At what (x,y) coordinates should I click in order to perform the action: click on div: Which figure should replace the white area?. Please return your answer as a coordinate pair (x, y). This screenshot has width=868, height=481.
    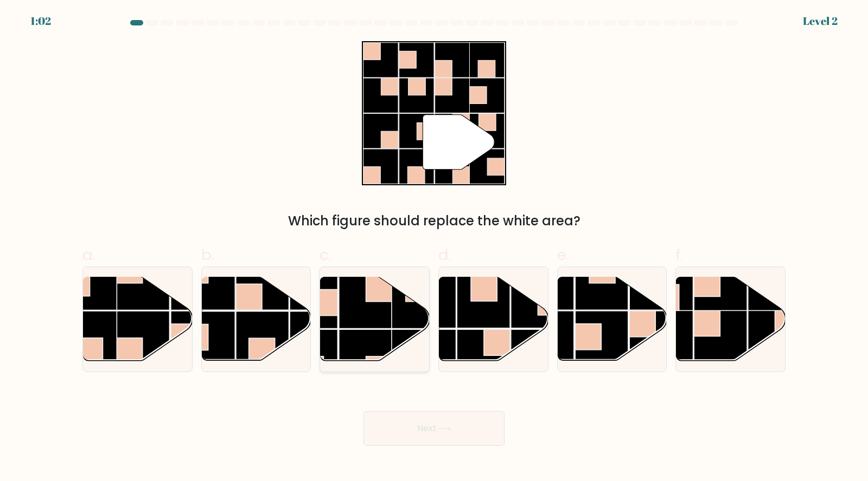
    Looking at the image, I should click on (434, 221).